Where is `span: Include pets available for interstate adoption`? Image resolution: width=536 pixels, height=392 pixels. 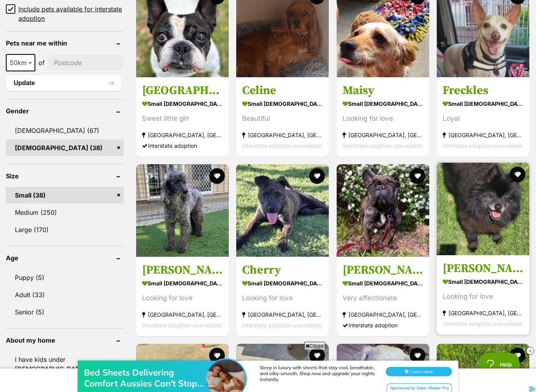
span: Include pets available for interstate adoption is located at coordinates (71, 14).